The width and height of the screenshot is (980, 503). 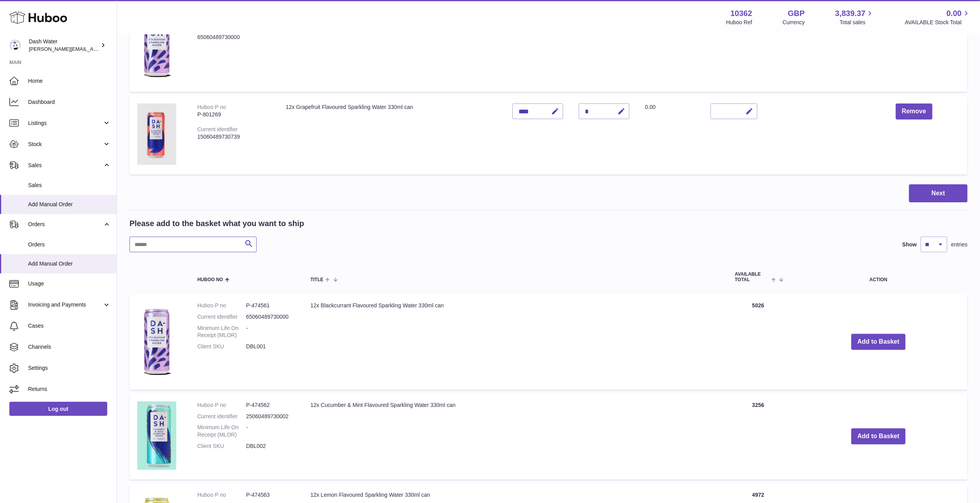 I want to click on div: Currency, so click(x=794, y=22).